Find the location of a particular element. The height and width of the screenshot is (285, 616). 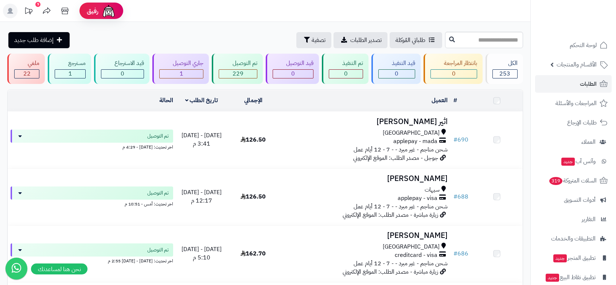

a: تطبيق المتجرجديد is located at coordinates (573, 258).